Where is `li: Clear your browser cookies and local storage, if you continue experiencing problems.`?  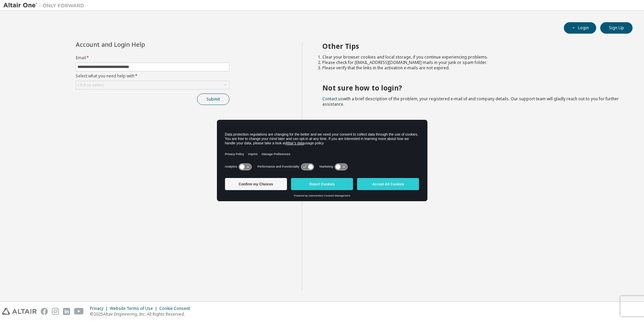 li: Clear your browser cookies and local storage, if you continue experiencing problems. is located at coordinates (471, 57).